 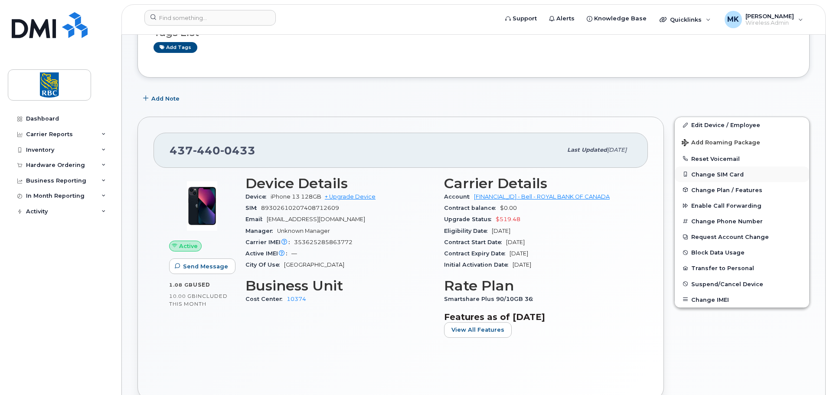 I want to click on span: 0433, so click(x=238, y=150).